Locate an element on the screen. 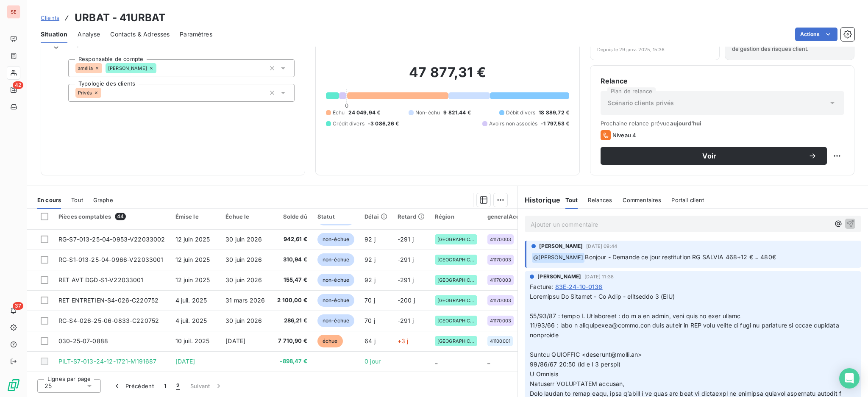 The width and height of the screenshot is (868, 397). div: SE is located at coordinates (13, 12).